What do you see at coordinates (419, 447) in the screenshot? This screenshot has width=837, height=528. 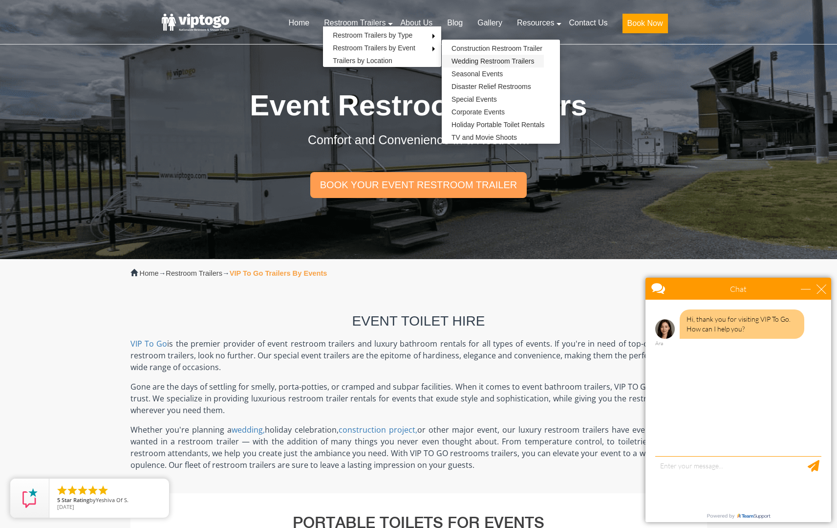 I see `p: Whether you're planning a holiday celebration, or other major event, our luxury restroom trailers...` at bounding box center [419, 447].